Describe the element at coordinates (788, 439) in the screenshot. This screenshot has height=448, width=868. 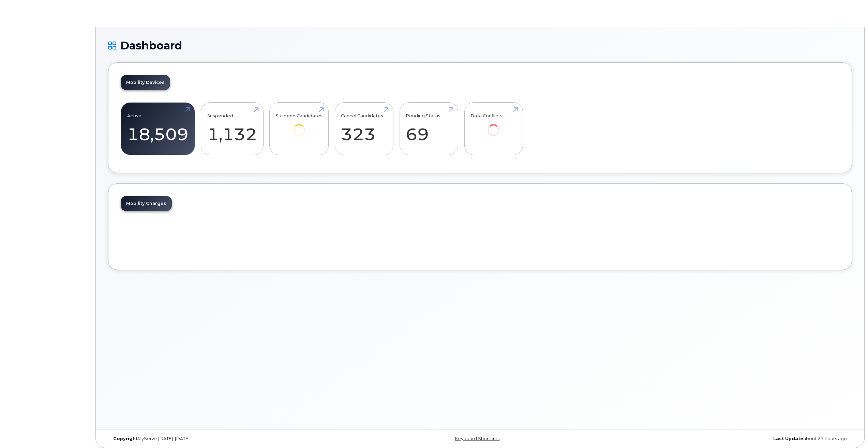
I see `strong: Last Update` at that location.